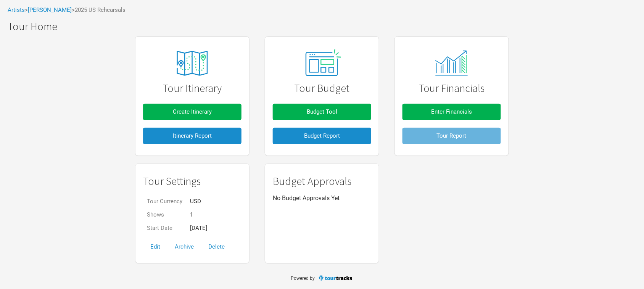  Describe the element at coordinates (452, 88) in the screenshot. I see `h1: Tour Financials` at that location.